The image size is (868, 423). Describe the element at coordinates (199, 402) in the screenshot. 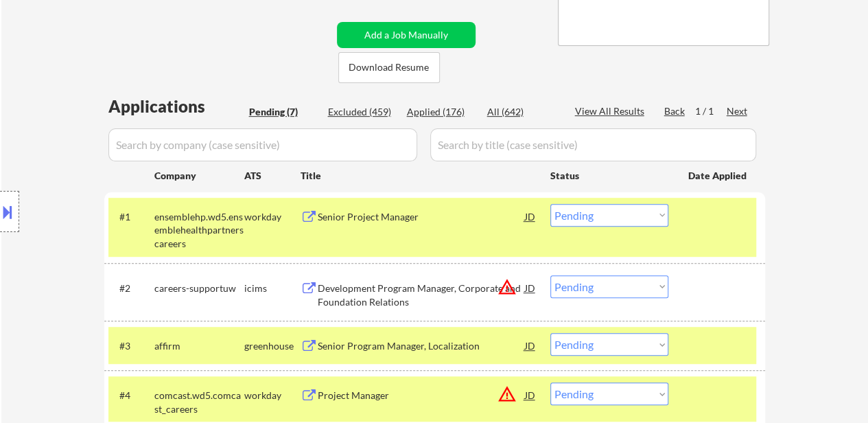

I see `div: comcast.wd5.comcast_careers` at that location.